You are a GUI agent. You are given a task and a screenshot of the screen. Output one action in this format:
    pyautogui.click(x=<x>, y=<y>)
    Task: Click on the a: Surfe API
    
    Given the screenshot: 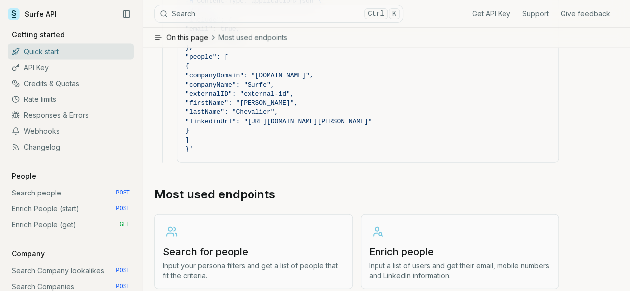 What is the action you would take?
    pyautogui.click(x=32, y=14)
    